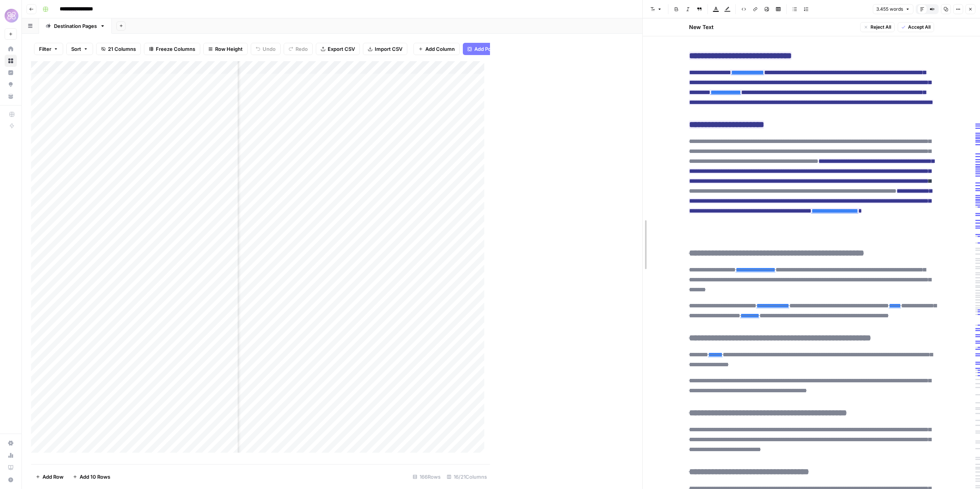 This screenshot has width=980, height=489. I want to click on button: Workspace: HoneyLove, so click(11, 15).